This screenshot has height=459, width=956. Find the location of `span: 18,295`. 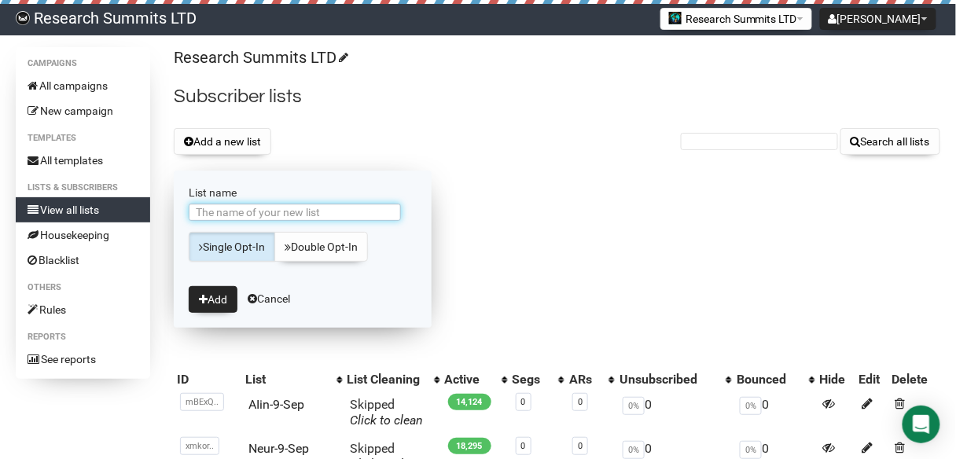

span: 18,295 is located at coordinates (469, 446).